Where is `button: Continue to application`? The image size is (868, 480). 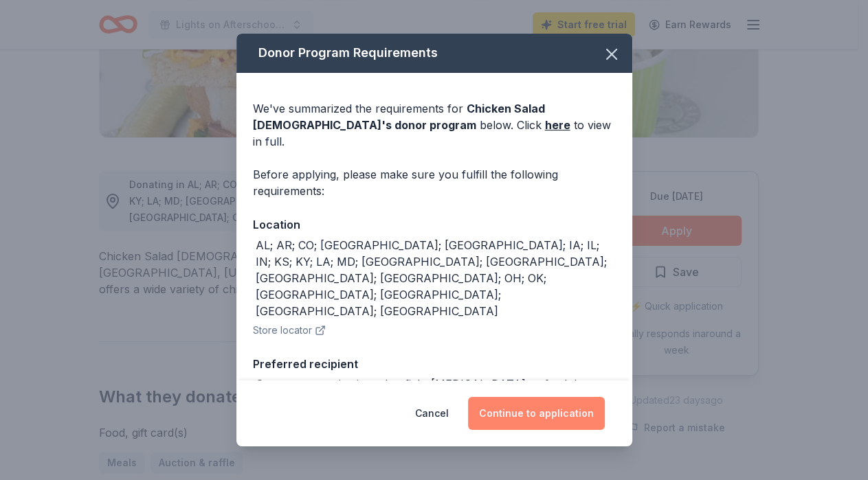 button: Continue to application is located at coordinates (536, 414).